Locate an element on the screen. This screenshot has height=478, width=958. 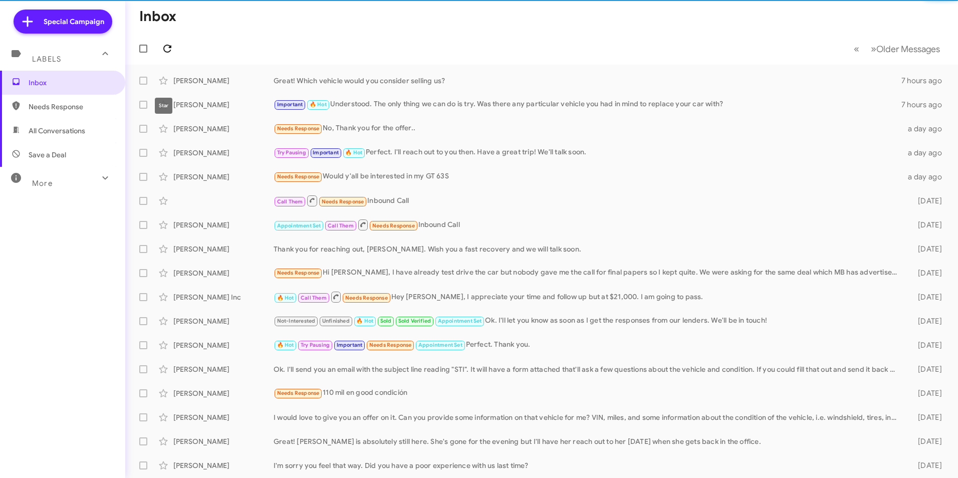
div: Perfect. Thank you. is located at coordinates (588, 345).